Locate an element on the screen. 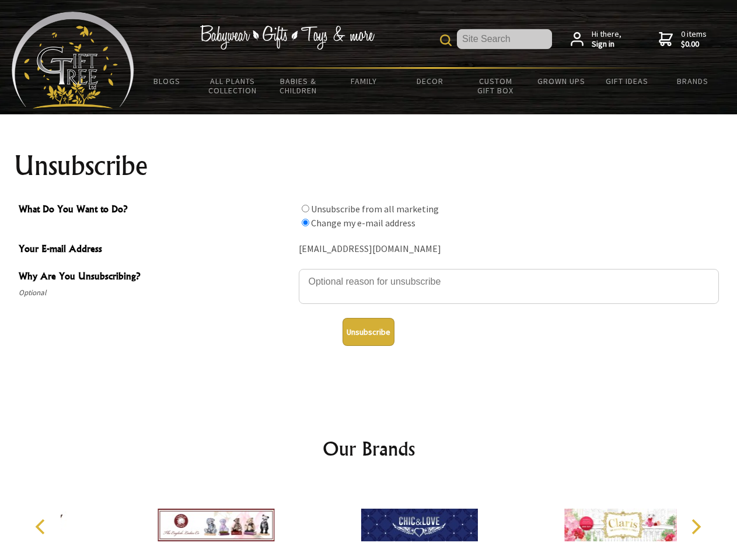  a: Custom Gift Box is located at coordinates (496, 86).